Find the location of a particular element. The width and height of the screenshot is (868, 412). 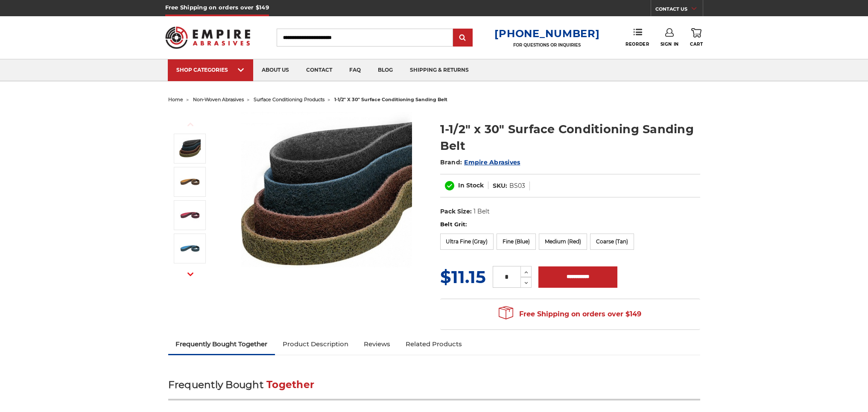

a: Empire Abrasives is located at coordinates (492, 162).